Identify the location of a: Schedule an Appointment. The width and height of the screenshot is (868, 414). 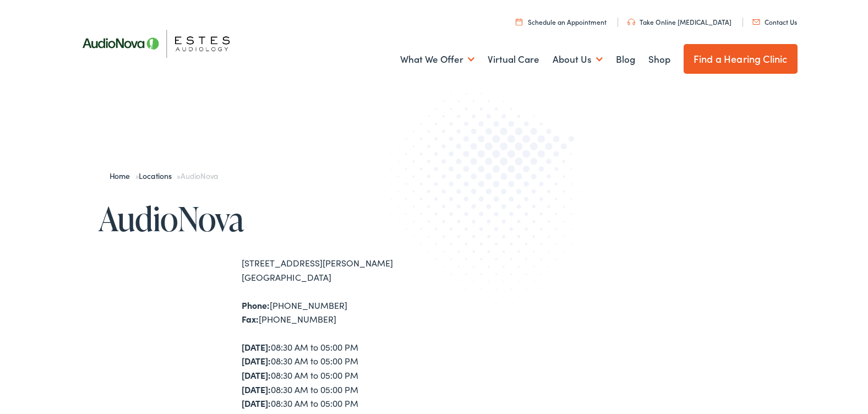
(561, 21).